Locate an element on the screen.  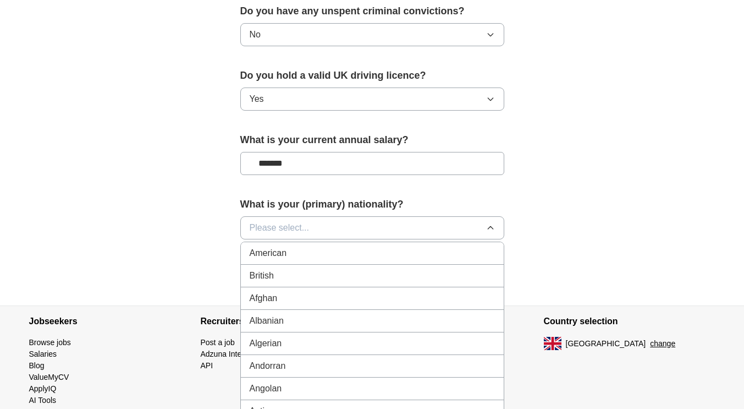
label: What is your current annual salary? is located at coordinates (372, 140).